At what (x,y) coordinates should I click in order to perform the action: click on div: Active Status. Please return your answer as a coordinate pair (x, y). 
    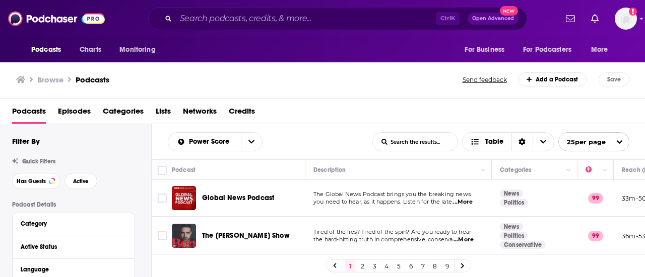
    Looking at the image, I should click on (70, 247).